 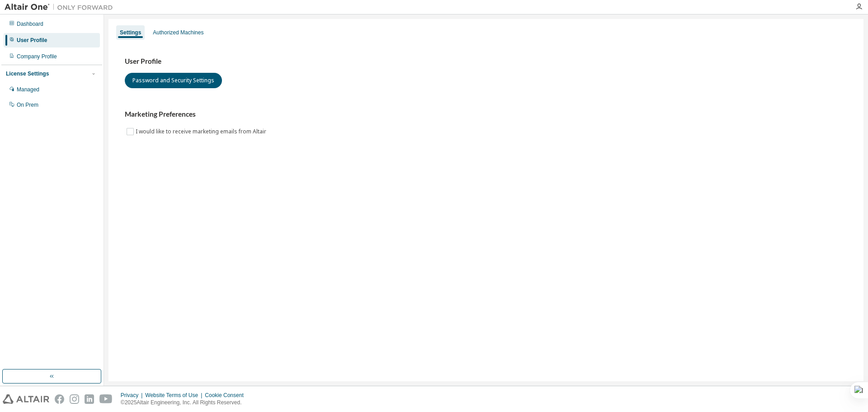 I want to click on img: facebook.svg, so click(x=59, y=399).